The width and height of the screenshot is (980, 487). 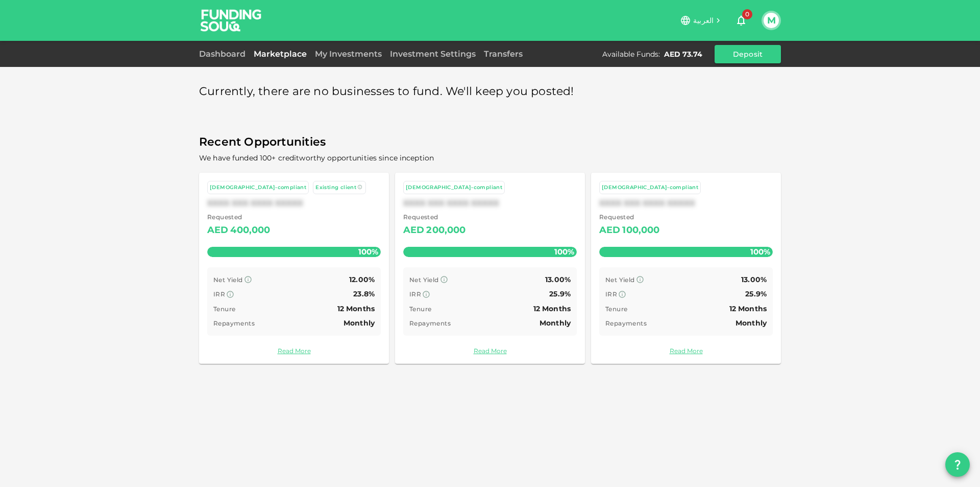 I want to click on span: We have funded 100+ creditworthy opportunities since inception, so click(x=317, y=158).